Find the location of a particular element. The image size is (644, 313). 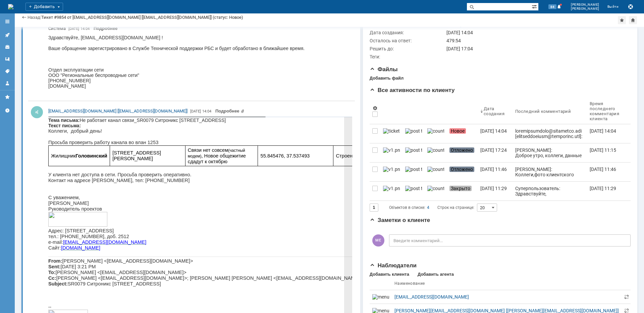

a: Шаблоны комментариев is located at coordinates (8, 59).